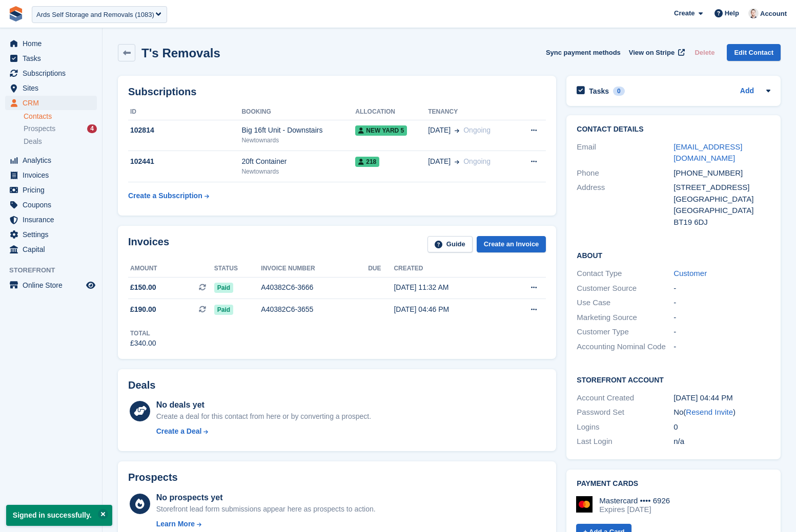  What do you see at coordinates (472, 112) in the screenshot?
I see `th: Tenancy` at bounding box center [472, 112].